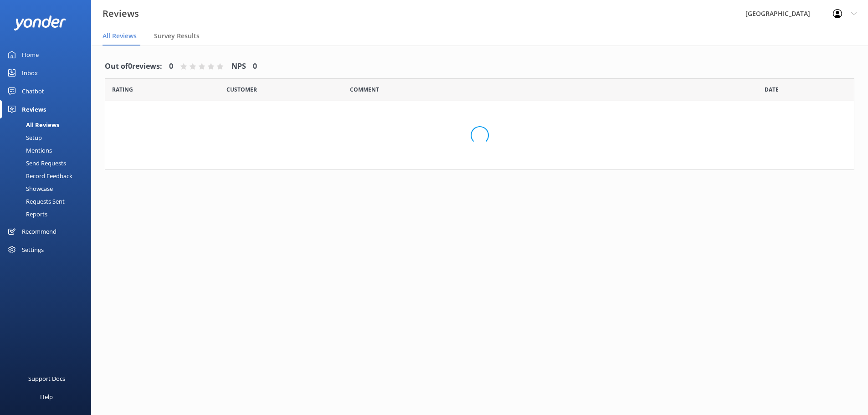 The width and height of the screenshot is (868, 415). What do you see at coordinates (39, 231) in the screenshot?
I see `div: Recommend` at bounding box center [39, 231].